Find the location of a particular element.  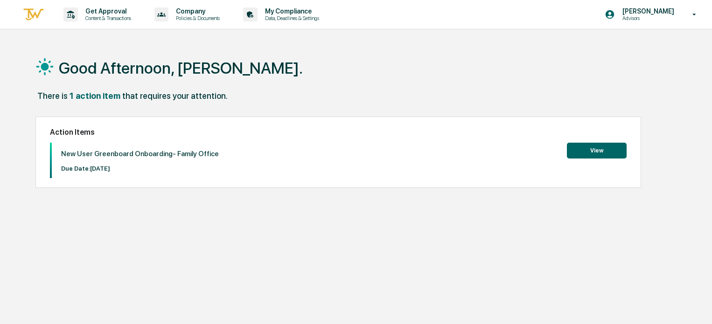

div: that requires your attention. is located at coordinates (175, 96).